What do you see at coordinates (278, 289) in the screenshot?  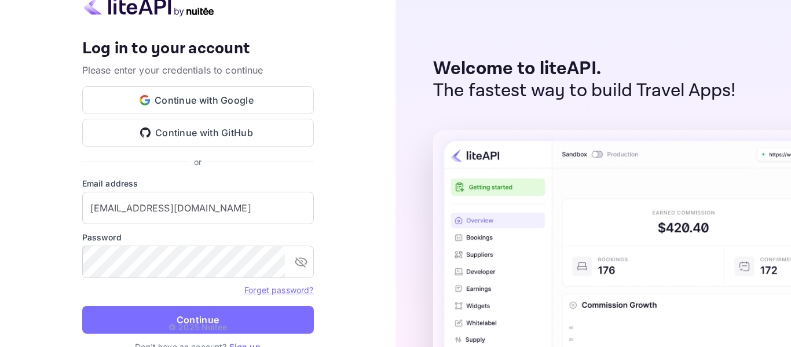 I see `a: Forget password?` at bounding box center [278, 289].